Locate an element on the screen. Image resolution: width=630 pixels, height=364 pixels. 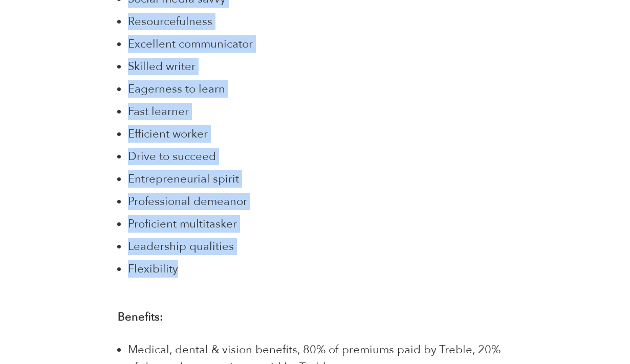
span: Resourcefulness is located at coordinates (170, 22).